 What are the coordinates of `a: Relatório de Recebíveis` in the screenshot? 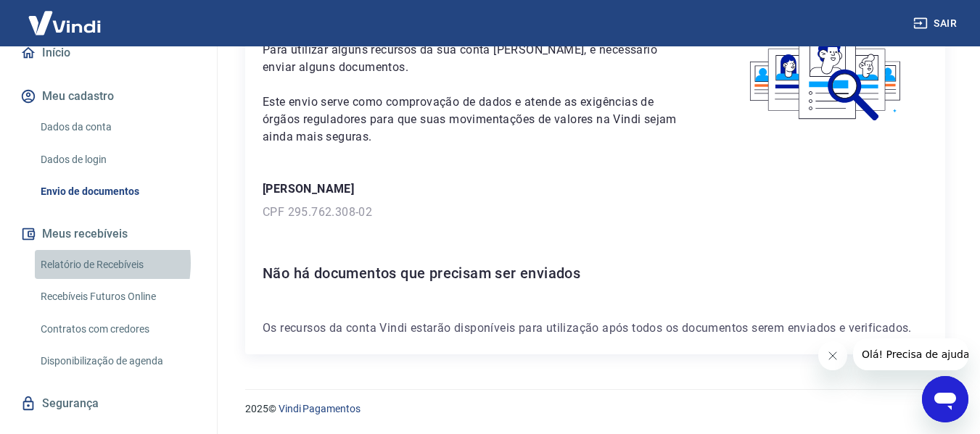 It's located at (117, 264).